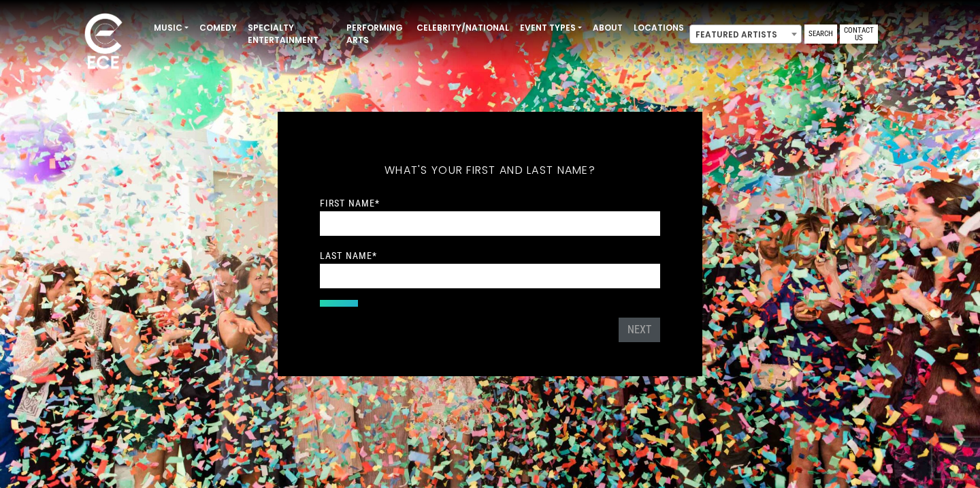 This screenshot has width=980, height=488. What do you see at coordinates (821, 34) in the screenshot?
I see `a: Search` at bounding box center [821, 34].